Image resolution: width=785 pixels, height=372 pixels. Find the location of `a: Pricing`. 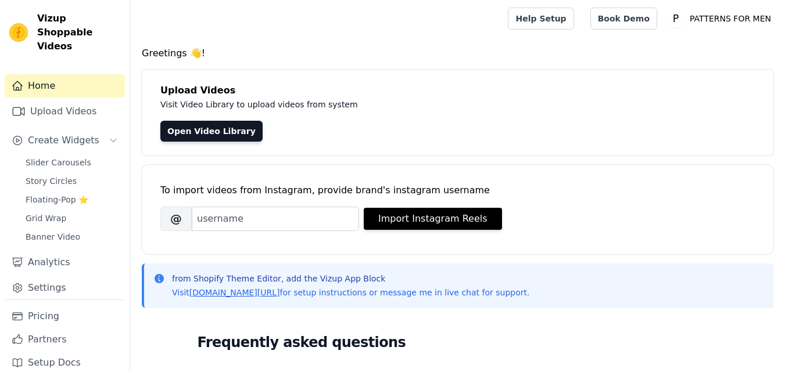

a: Pricing is located at coordinates (65, 317).